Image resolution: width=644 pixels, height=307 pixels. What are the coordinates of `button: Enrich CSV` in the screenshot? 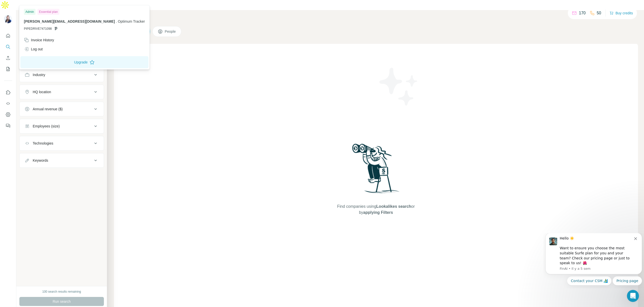 It's located at (8, 58).